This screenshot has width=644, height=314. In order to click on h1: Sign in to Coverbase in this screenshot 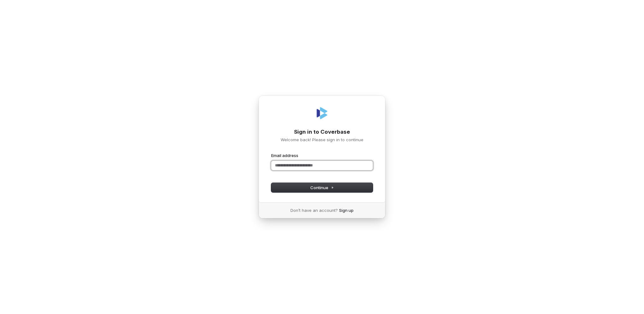, I will do `click(322, 132)`.